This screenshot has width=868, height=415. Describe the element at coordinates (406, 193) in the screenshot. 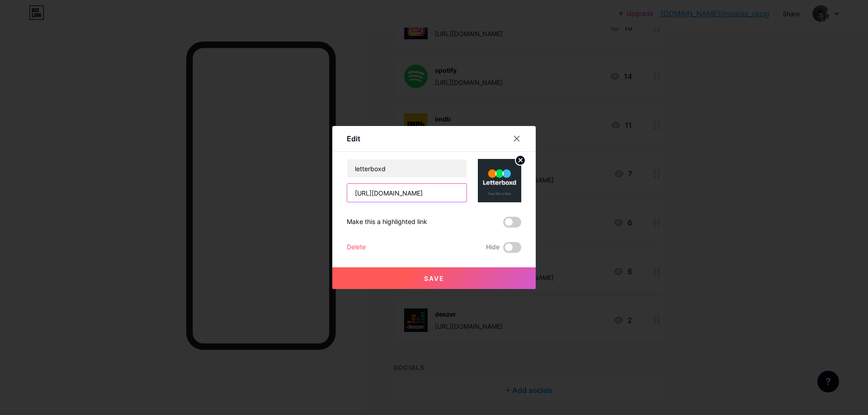

I see `input: URL` at that location.